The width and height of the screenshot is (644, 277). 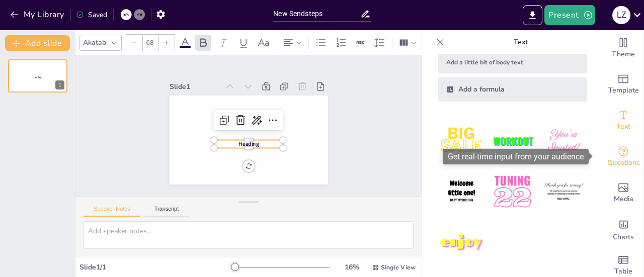 What do you see at coordinates (37, 44) in the screenshot?
I see `button: Add slide` at bounding box center [37, 44].